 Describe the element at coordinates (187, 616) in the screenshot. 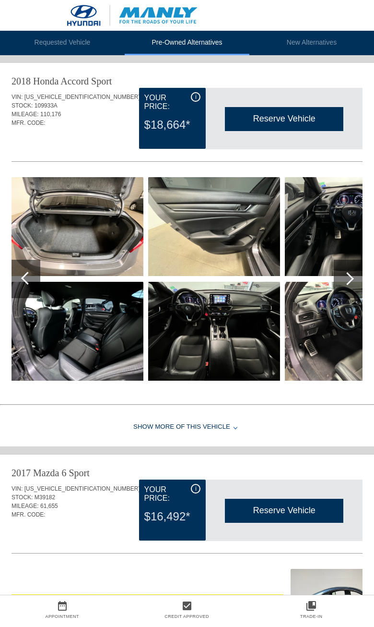

I see `a: Credit Approved` at that location.